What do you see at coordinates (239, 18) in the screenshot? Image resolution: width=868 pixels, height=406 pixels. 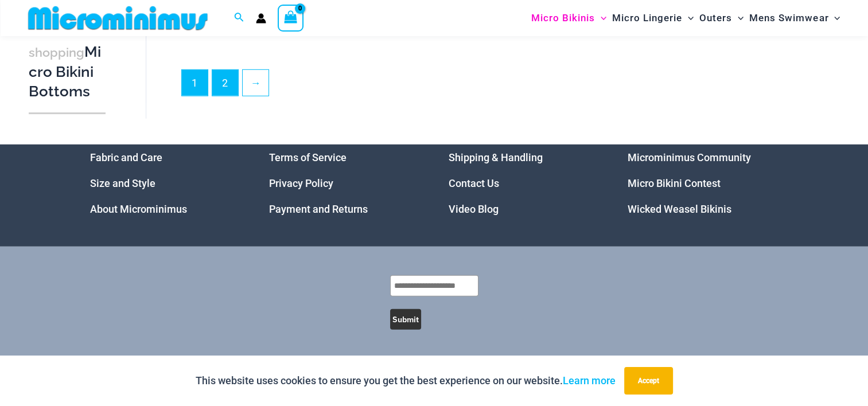 I see `a: Search icon link` at bounding box center [239, 18].